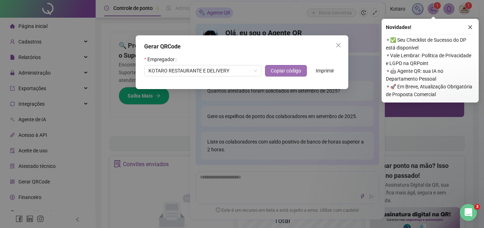 The image size is (484, 228). What do you see at coordinates (430, 59) in the screenshot?
I see `span: ⚬ Vale Lembrar: Política de Privacidade e LGPD na QRPoint` at bounding box center [430, 59].